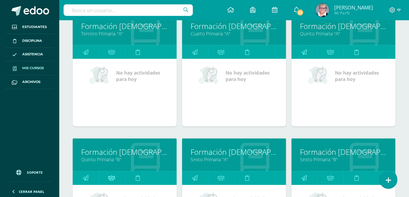  Describe the element at coordinates (30, 27) in the screenshot. I see `a: Estudiantes` at that location.